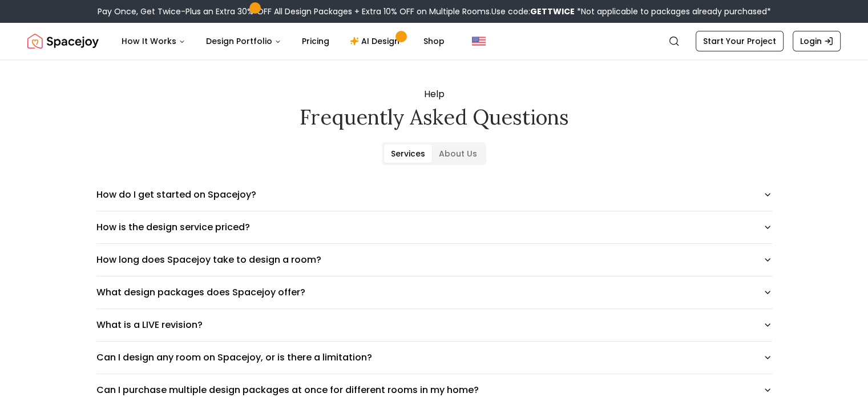 The height and width of the screenshot is (397, 868). I want to click on a: Shop, so click(434, 41).